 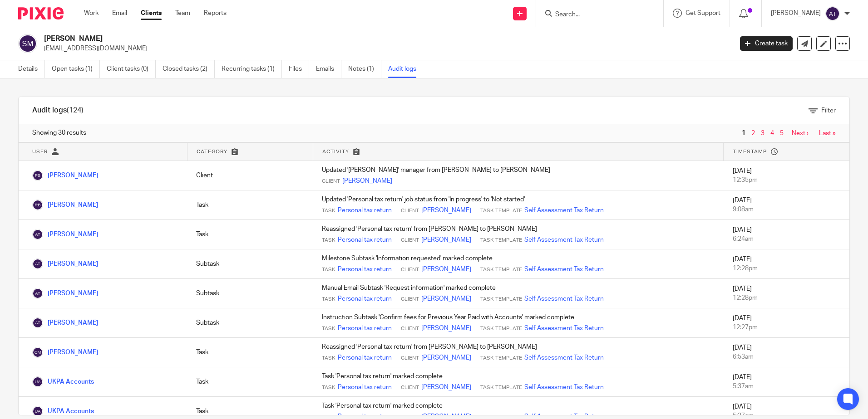 I want to click on a: UKPA Accounts, so click(x=63, y=382).